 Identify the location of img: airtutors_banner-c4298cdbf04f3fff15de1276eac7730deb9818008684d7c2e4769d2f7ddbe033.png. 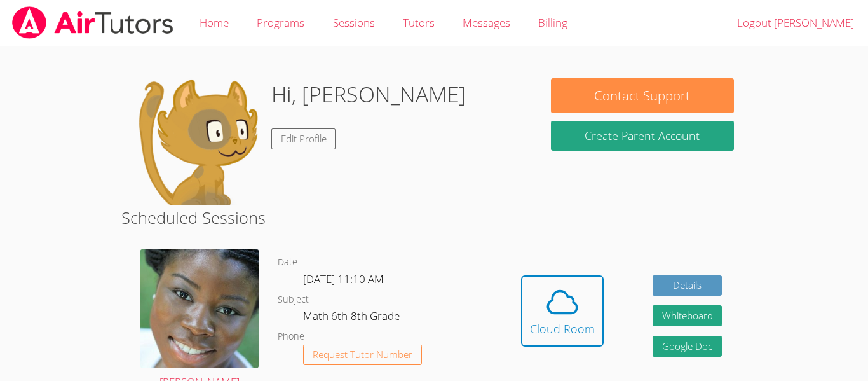
(93, 22).